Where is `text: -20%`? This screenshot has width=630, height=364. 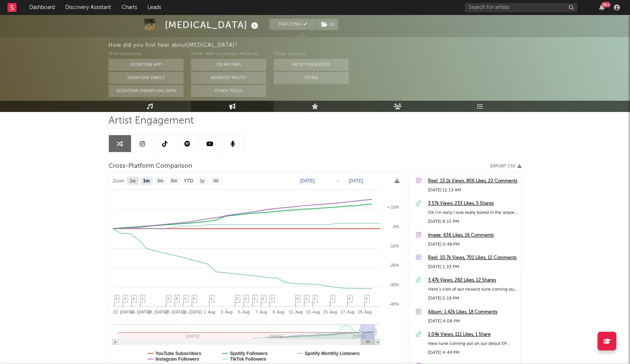
text: -20% is located at coordinates (394, 265).